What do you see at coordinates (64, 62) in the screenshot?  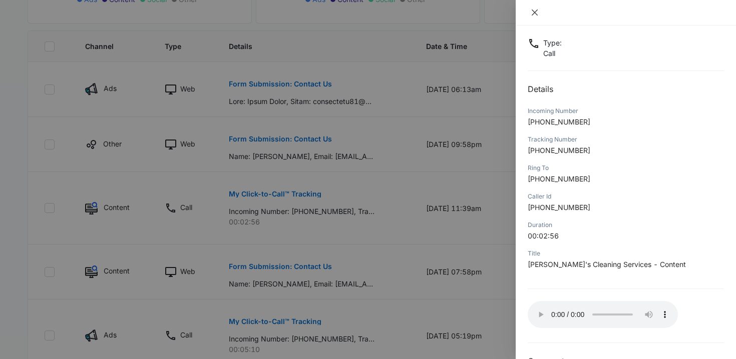 I see `div: Domain Overview` at bounding box center [64, 62].